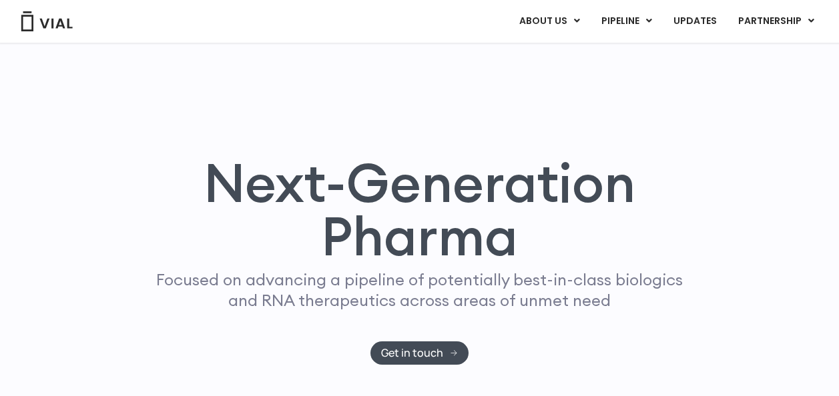 Image resolution: width=839 pixels, height=396 pixels. What do you see at coordinates (695, 21) in the screenshot?
I see `a: UPDATES` at bounding box center [695, 21].